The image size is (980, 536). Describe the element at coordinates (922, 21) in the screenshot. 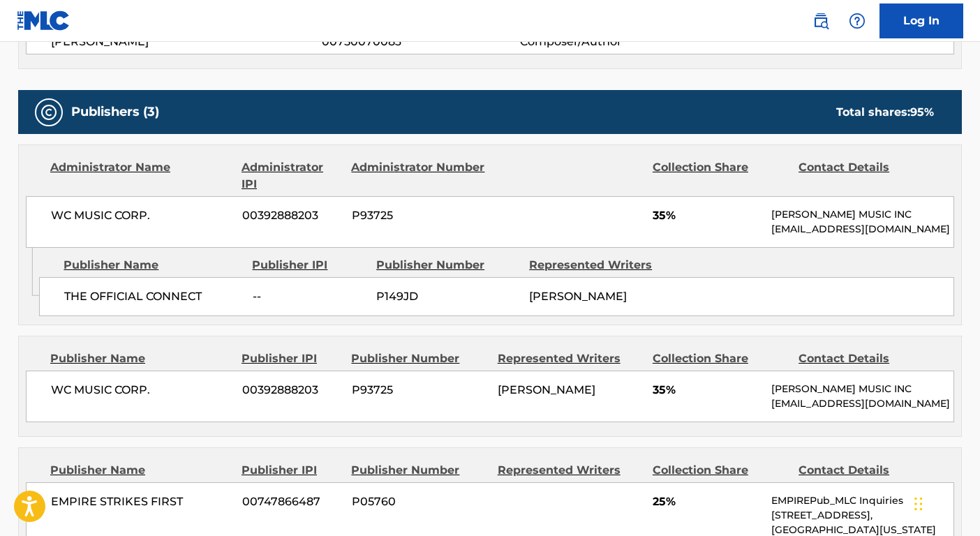

I see `a: Log In` at that location.